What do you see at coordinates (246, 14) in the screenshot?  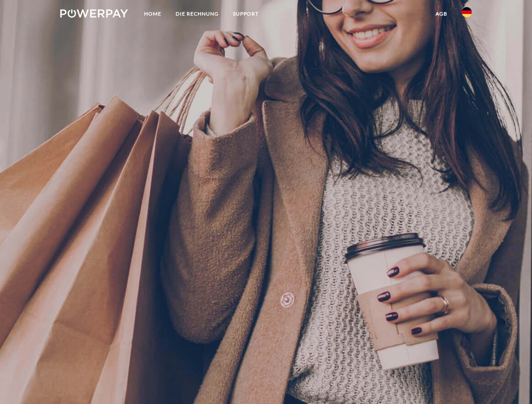 I see `a: SUPPORT` at bounding box center [246, 14].